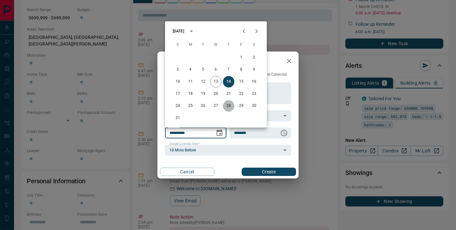  Describe the element at coordinates (269, 172) in the screenshot. I see `button: Create` at that location.